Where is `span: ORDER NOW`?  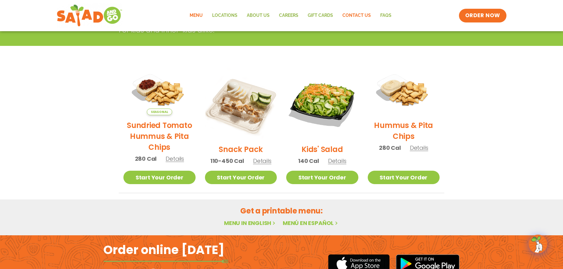
span: ORDER NOW is located at coordinates (483, 16).